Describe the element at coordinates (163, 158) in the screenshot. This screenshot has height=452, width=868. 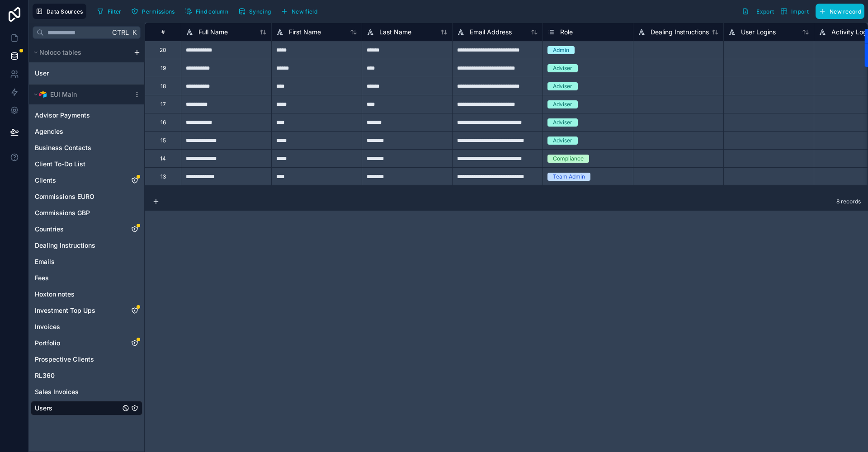
I see `div: 14` at that location.